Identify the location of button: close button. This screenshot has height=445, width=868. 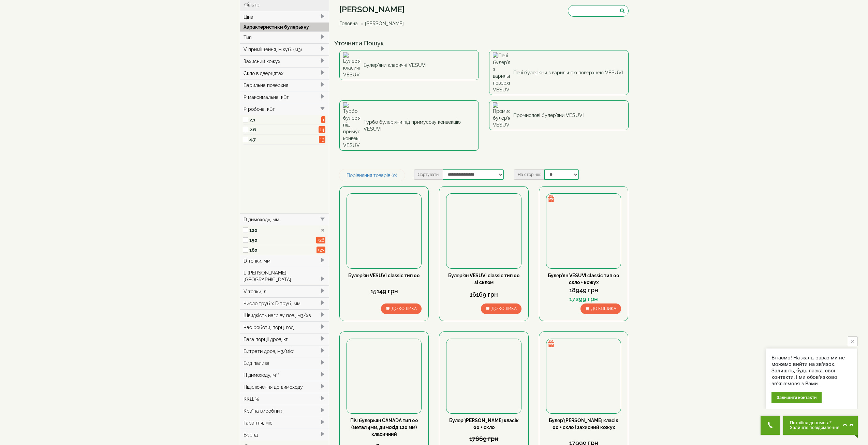
(852, 342).